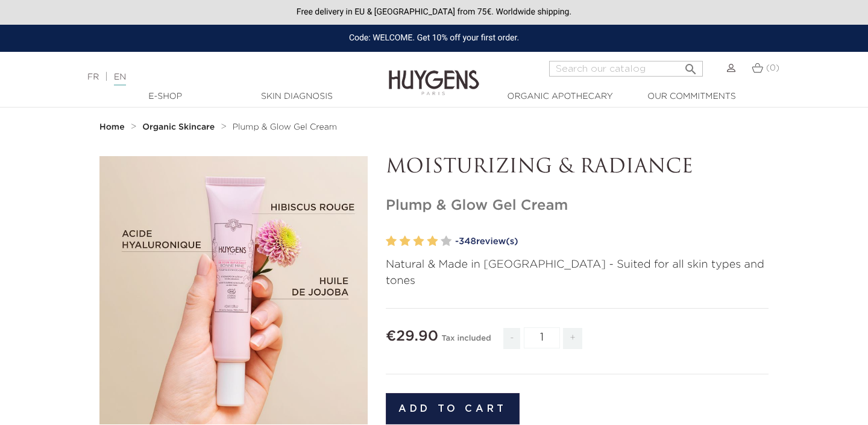 This screenshot has height=425, width=868. Describe the element at coordinates (773, 68) in the screenshot. I see `span: (0)` at that location.